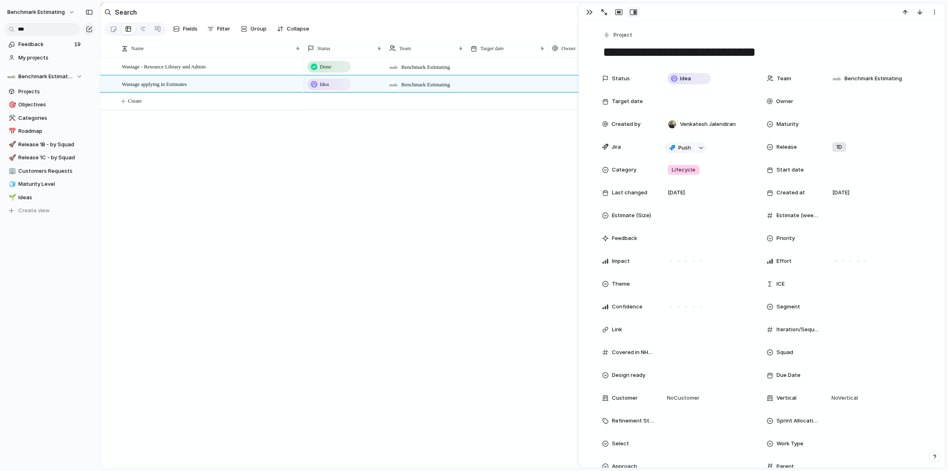 Image resolution: width=948 pixels, height=471 pixels. Describe the element at coordinates (683, 170) in the screenshot. I see `span: Lifecycle` at that location.